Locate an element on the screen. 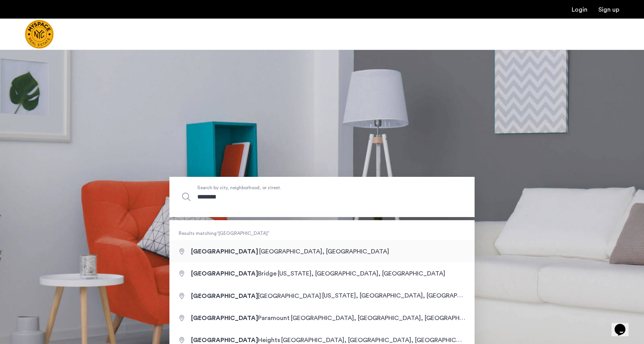 This screenshot has width=644, height=344. span: Search by city, neighborhood, or street. is located at coordinates (304, 187).